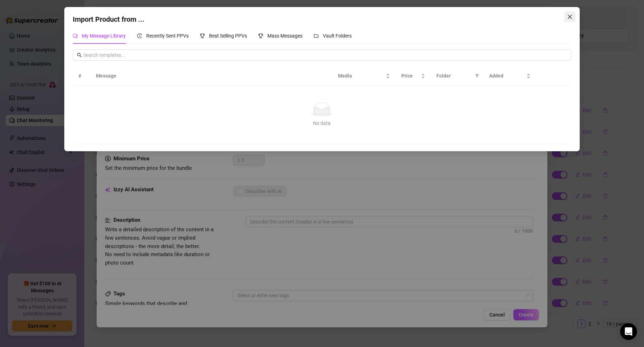  I want to click on span: Import Product from ..., so click(109, 20).